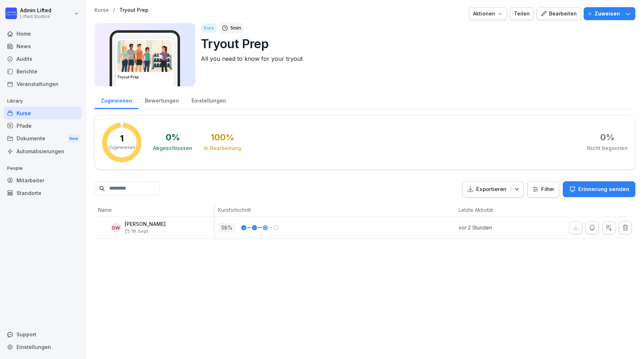 The height and width of the screenshot is (359, 644). I want to click on a: Veranstaltungen, so click(43, 84).